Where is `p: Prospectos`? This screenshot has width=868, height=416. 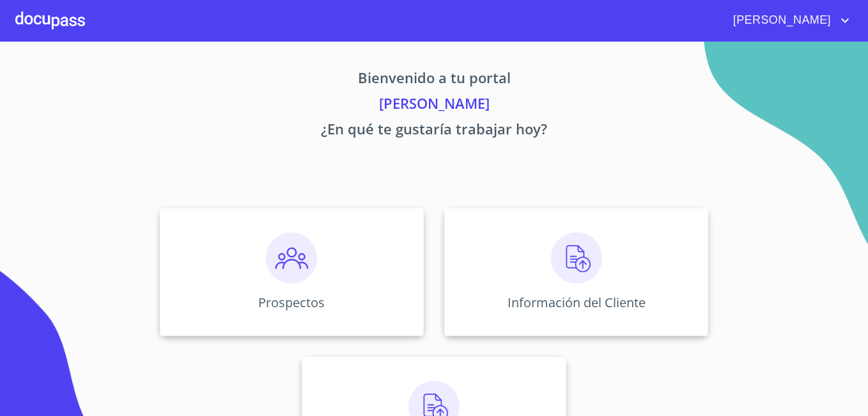
p: Prospectos is located at coordinates (291, 302).